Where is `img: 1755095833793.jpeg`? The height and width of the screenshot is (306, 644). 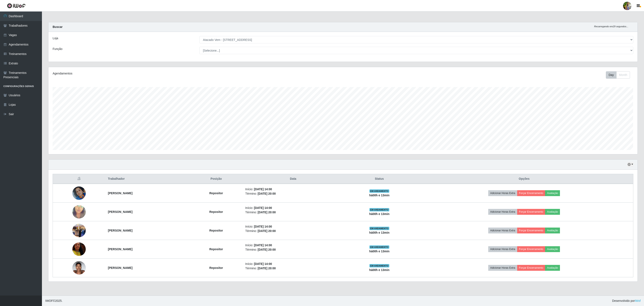 img: 1755095833793.jpeg is located at coordinates (79, 231).